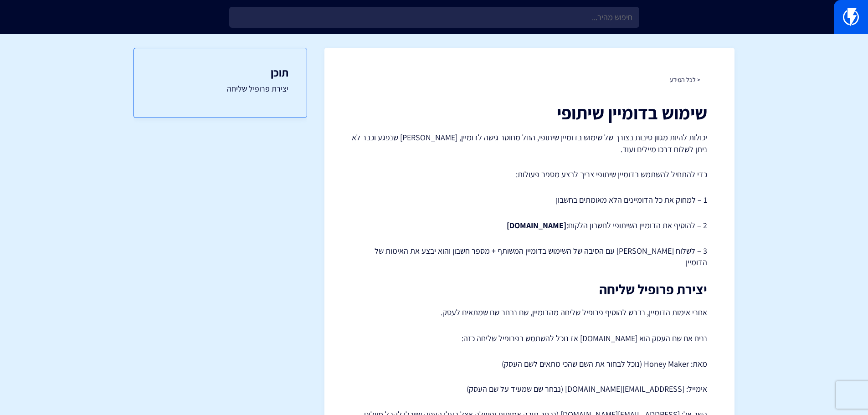 This screenshot has width=868, height=415. What do you see at coordinates (220, 72) in the screenshot?
I see `h3: תוכן` at bounding box center [220, 72].